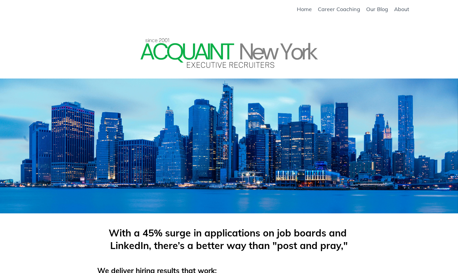 The image size is (458, 273). I want to click on span: With a 45% surge in applications on job boards and LinkedIn, t, so click(229, 240).